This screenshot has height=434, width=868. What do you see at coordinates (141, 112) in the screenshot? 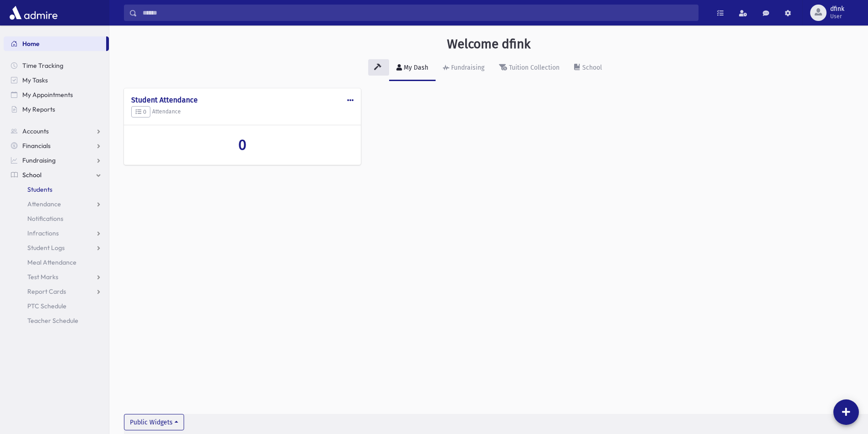
I see `button: 0` at bounding box center [141, 112].